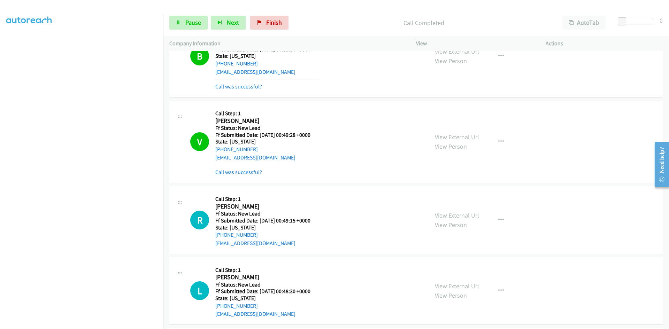 This screenshot has width=669, height=329. I want to click on p: Company Information, so click(286, 44).